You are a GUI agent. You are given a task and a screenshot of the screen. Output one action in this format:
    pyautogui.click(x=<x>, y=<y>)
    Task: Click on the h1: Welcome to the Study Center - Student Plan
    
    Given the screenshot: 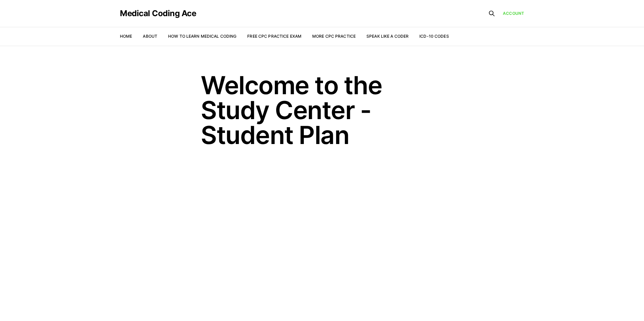 What is the action you would take?
    pyautogui.click(x=322, y=110)
    